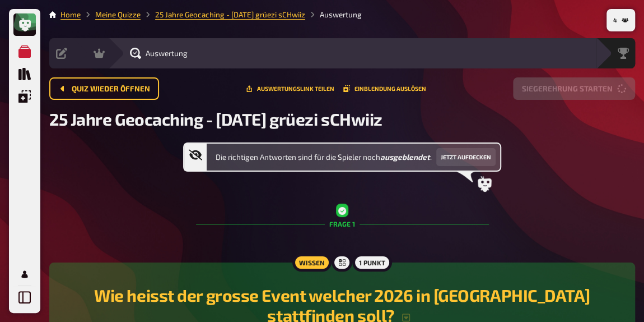 This screenshot has height=322, width=644. What do you see at coordinates (167, 54) in the screenshot?
I see `span: Auswertung` at bounding box center [167, 54].